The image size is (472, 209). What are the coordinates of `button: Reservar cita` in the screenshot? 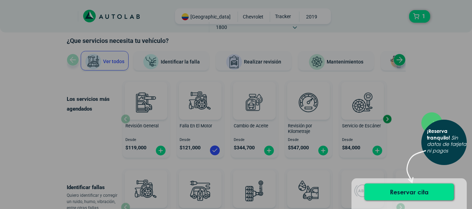 It's located at (409, 192).